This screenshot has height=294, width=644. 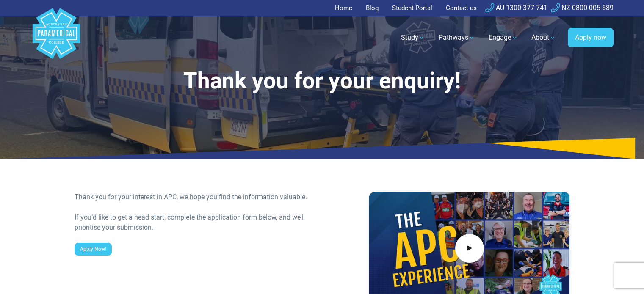 What do you see at coordinates (56, 37) in the screenshot?
I see `a: Australian Paramedical College` at bounding box center [56, 37].